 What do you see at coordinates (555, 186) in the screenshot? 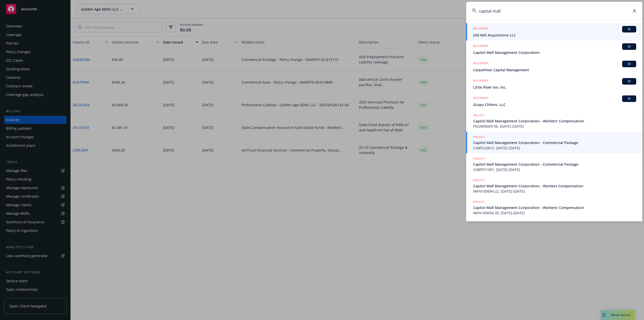
I see `span: Capitol Mall Management Corporation - Workers Compensation` at bounding box center [555, 186].